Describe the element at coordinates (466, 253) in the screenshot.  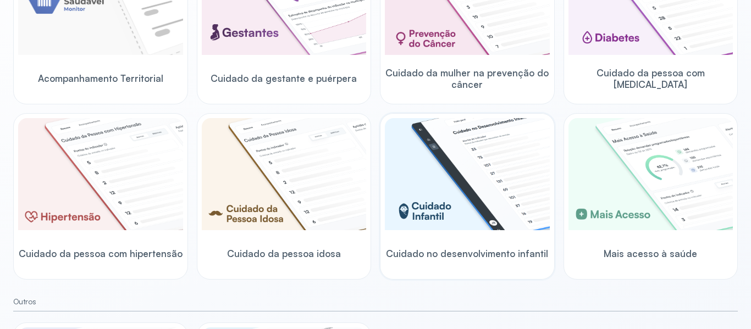
I see `span: Cuidado no desenvolvimento infantil` at that location.